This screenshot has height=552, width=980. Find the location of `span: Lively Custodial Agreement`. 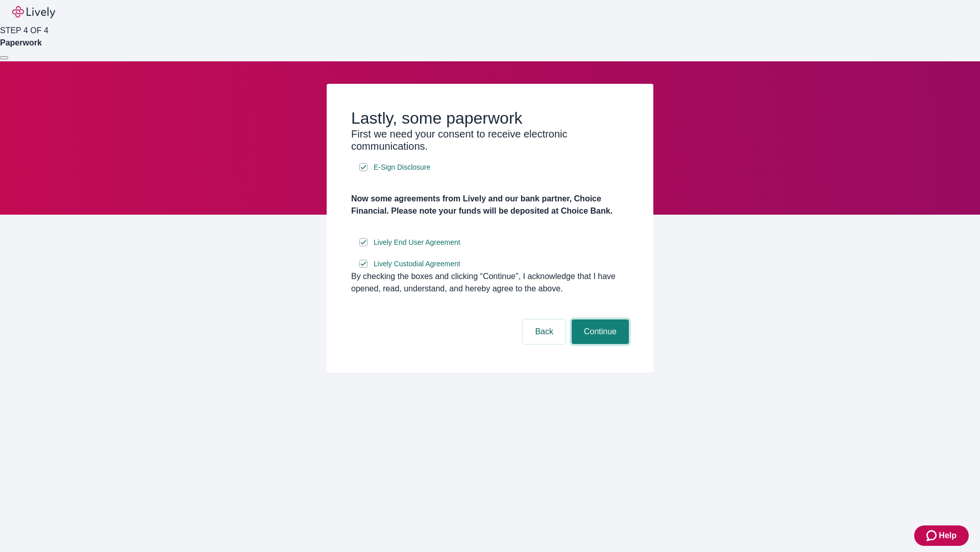

span: Lively Custodial Agreement is located at coordinates (417, 264).